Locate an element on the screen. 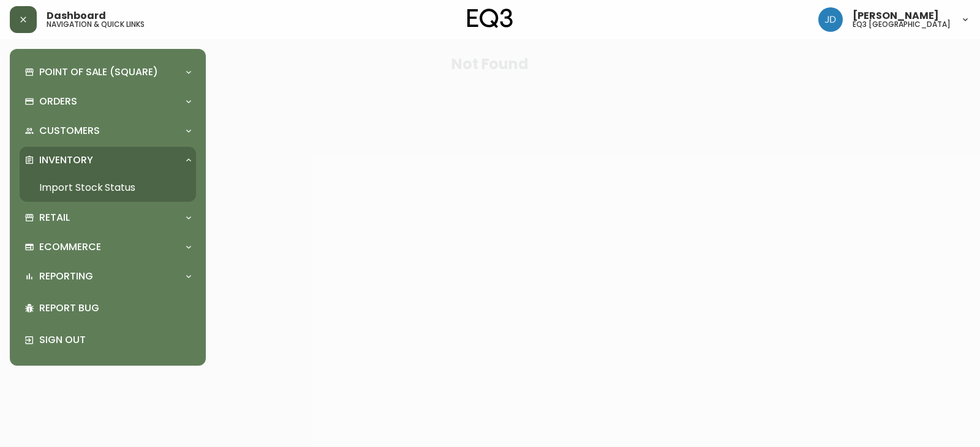 The width and height of the screenshot is (980, 447). p: Sign Out is located at coordinates (115, 340).